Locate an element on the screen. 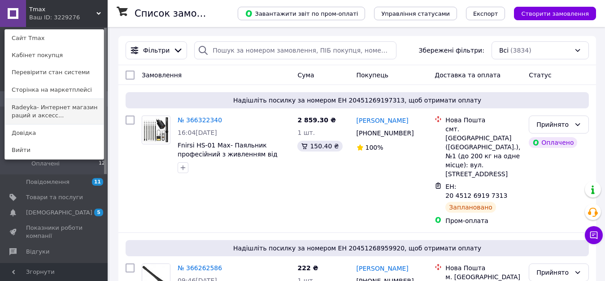 This screenshot has height=281, width=605. span: Управління статусами is located at coordinates (416, 13).